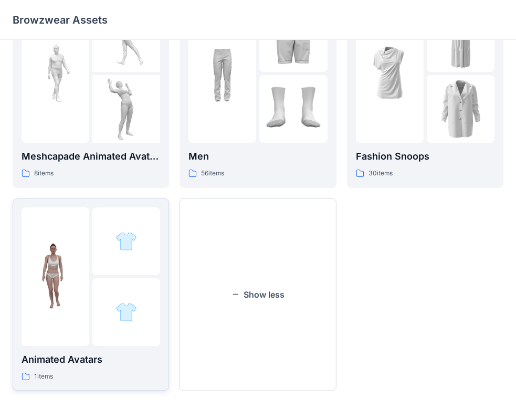 The height and width of the screenshot is (420, 516). I want to click on p: Animated Avatars, so click(91, 360).